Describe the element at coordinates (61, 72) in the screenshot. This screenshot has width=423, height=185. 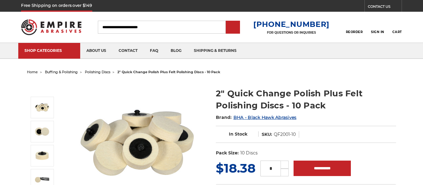
I see `span: buffing & polishing` at that location.